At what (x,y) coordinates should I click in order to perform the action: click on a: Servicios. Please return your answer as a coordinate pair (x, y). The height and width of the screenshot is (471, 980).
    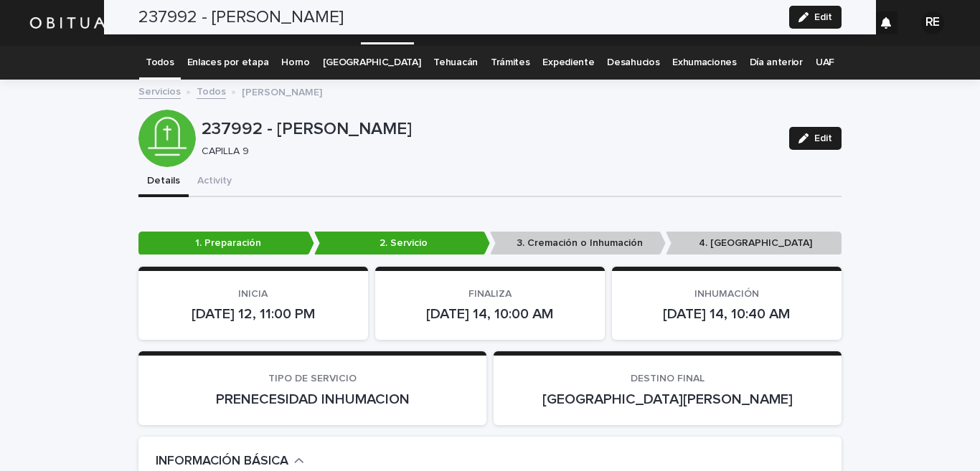
    Looking at the image, I should click on (159, 90).